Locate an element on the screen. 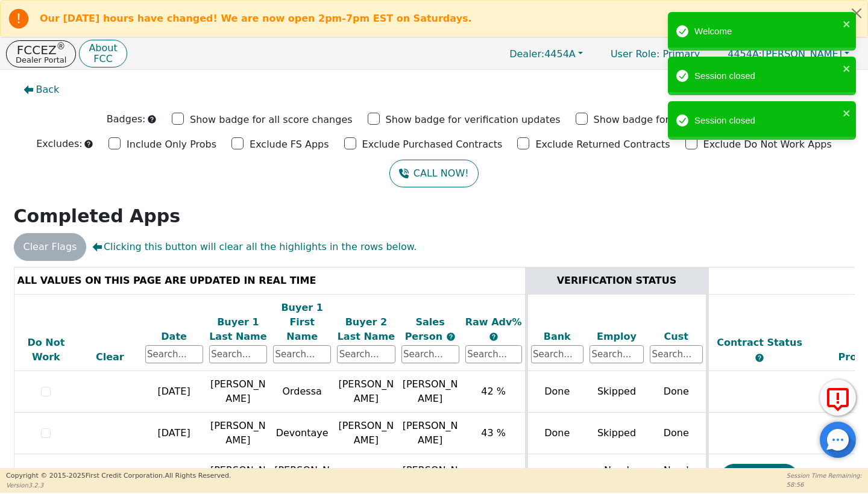 The height and width of the screenshot is (494, 868). p: About is located at coordinates (103, 48).